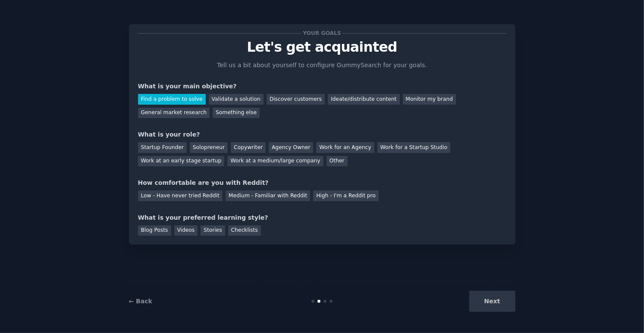  What do you see at coordinates (209, 147) in the screenshot?
I see `div: Solopreneur` at bounding box center [209, 147].